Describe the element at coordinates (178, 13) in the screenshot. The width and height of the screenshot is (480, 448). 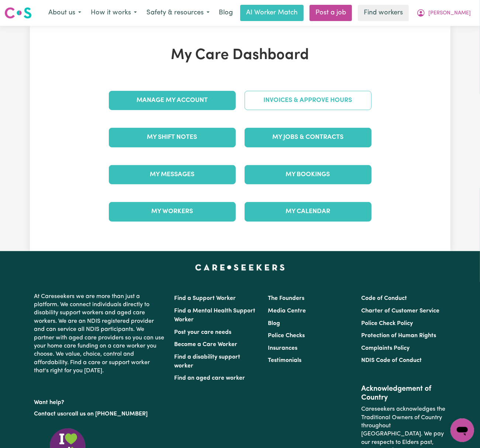
I see `button: Safety & resources` at that location.